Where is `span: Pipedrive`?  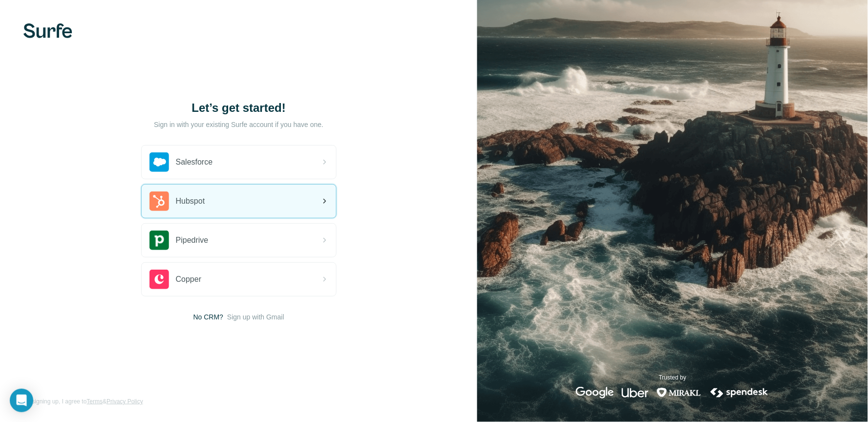 span: Pipedrive is located at coordinates (192, 240).